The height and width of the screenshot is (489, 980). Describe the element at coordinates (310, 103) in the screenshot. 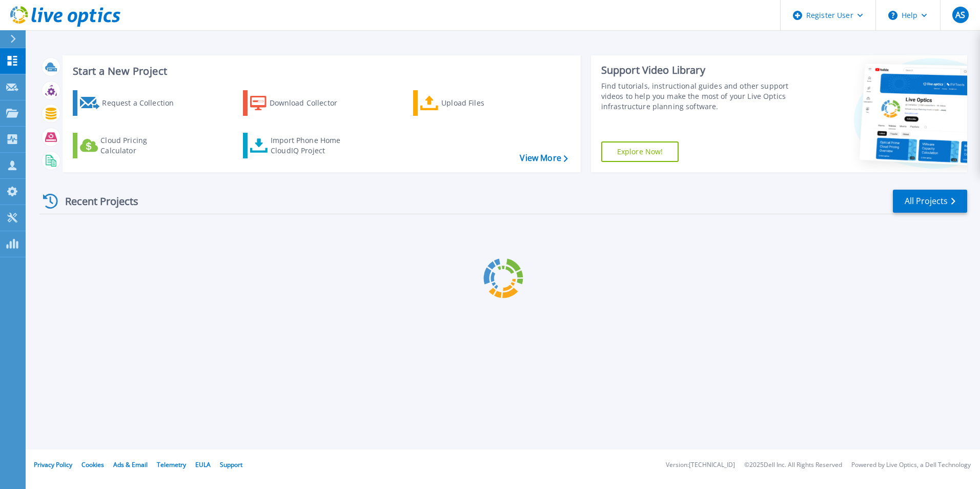

I see `div: Download Collector` at that location.